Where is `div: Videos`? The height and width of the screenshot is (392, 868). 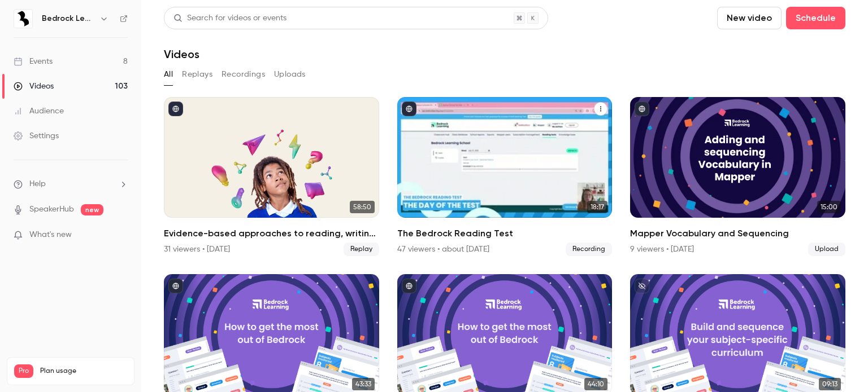
div: Videos is located at coordinates (33, 86).